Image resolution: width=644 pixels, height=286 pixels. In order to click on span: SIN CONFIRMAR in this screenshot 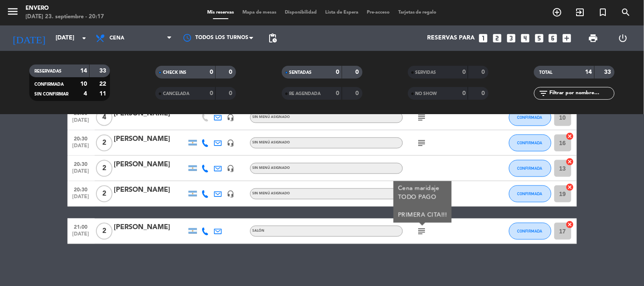, I will do `click(51, 94)`.